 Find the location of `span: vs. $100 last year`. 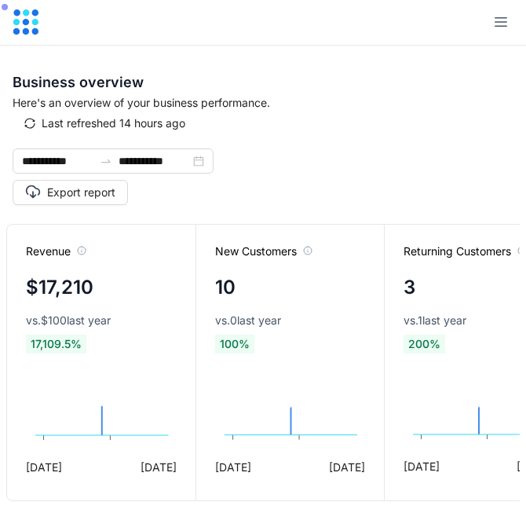

span: vs. $100 last year is located at coordinates (68, 320).